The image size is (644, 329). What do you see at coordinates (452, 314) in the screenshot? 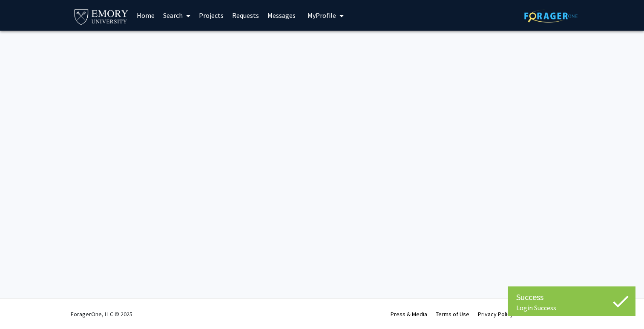
I see `a: Terms of Use` at bounding box center [452, 314].